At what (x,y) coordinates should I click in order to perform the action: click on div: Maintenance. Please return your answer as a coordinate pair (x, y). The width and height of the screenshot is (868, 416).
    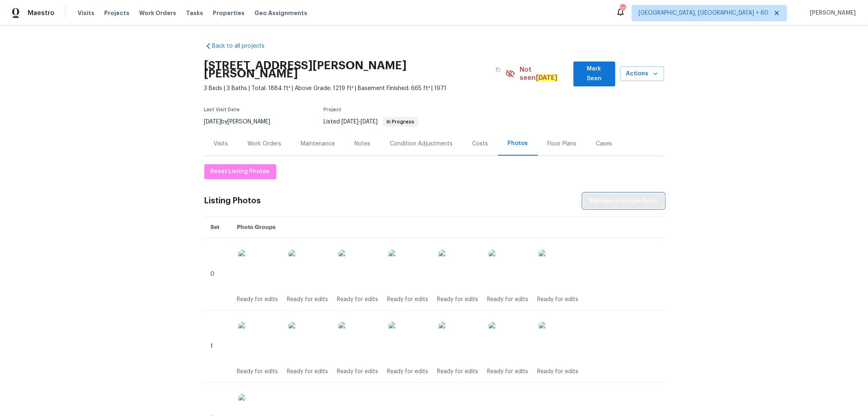
    Looking at the image, I should click on (318, 144).